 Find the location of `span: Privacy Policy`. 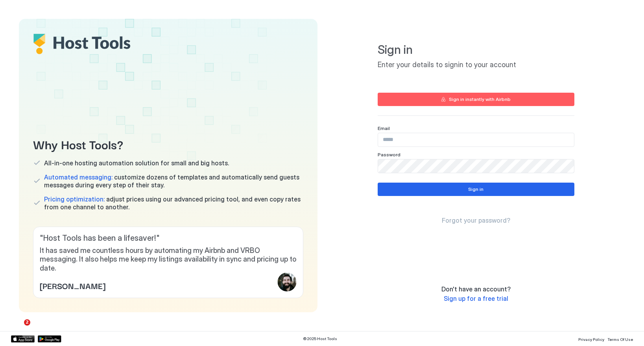

span: Privacy Policy is located at coordinates (592, 340).